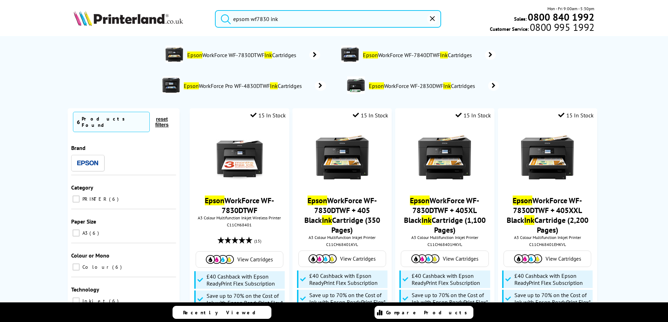 The height and width of the screenshot is (322, 668). I want to click on div: Products Found, so click(114, 122).